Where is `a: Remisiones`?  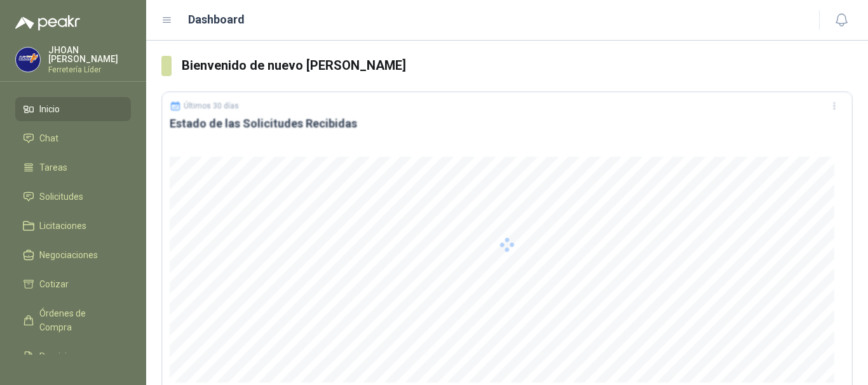
a: Remisiones is located at coordinates (73, 357).